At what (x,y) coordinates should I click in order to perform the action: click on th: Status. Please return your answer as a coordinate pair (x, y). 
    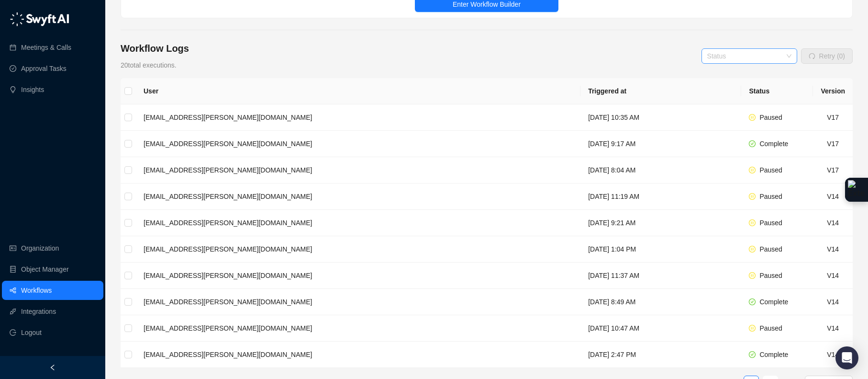
    Looking at the image, I should click on (777, 91).